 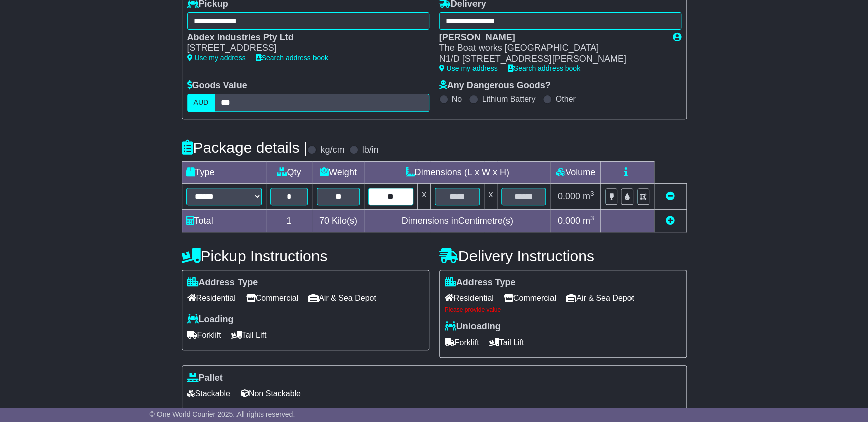 What do you see at coordinates (495, 86) in the screenshot?
I see `label: Any Dangerous Goods?` at bounding box center [495, 86].